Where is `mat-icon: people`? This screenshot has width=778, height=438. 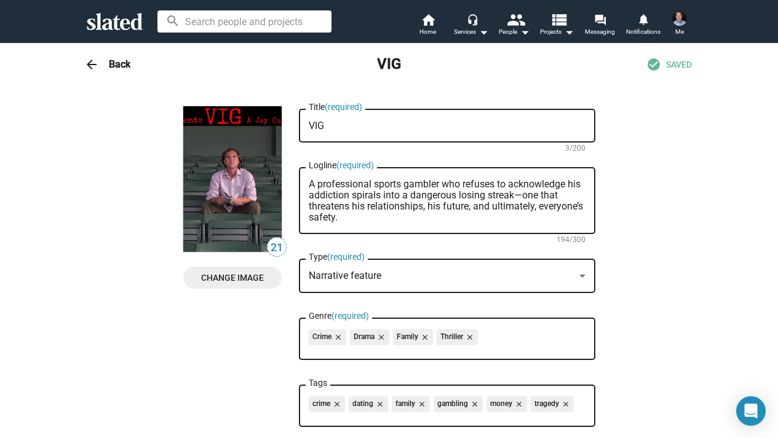 mat-icon: people is located at coordinates (515, 19).